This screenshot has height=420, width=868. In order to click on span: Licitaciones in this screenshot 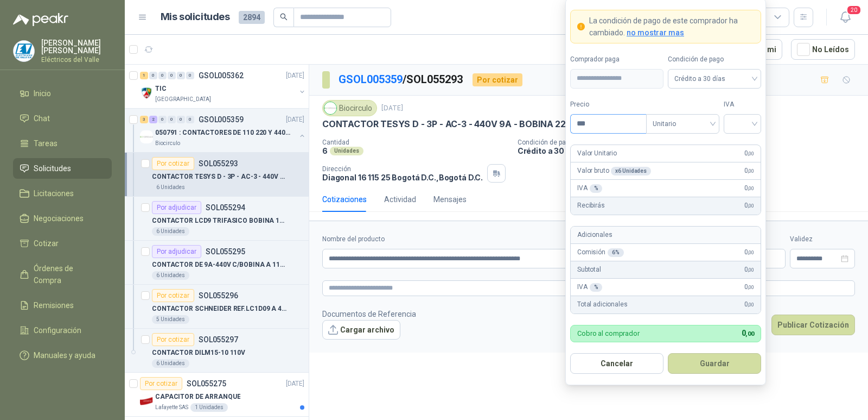, I will do `click(54, 193)`.